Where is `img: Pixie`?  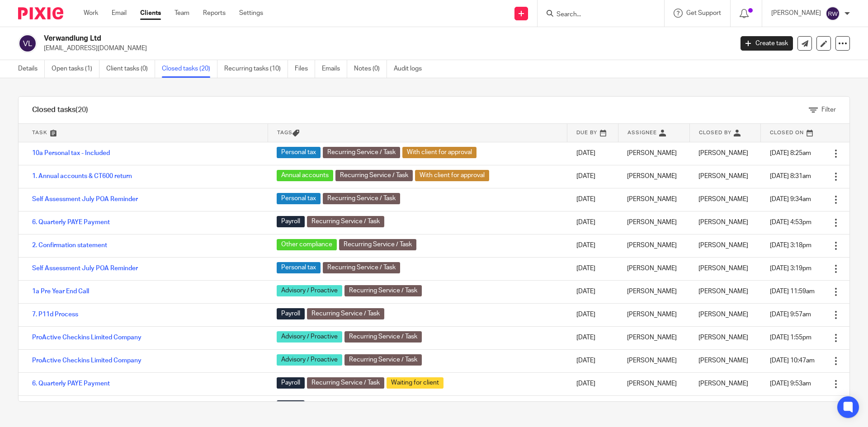
img: Pixie is located at coordinates (41, 13).